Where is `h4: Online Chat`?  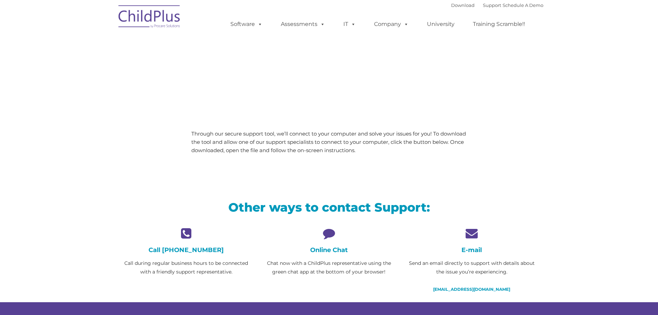 h4: Online Chat is located at coordinates (329, 250).